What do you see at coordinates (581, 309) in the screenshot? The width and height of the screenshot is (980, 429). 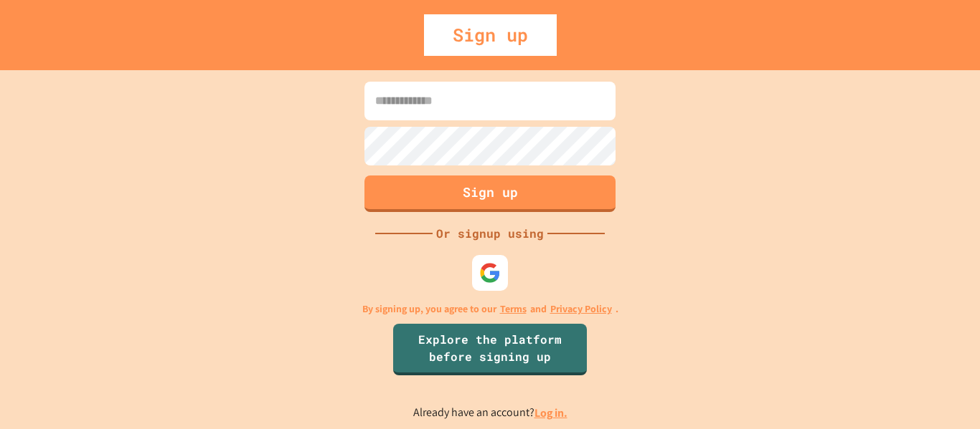 I see `a: Privacy Policy` at bounding box center [581, 309].